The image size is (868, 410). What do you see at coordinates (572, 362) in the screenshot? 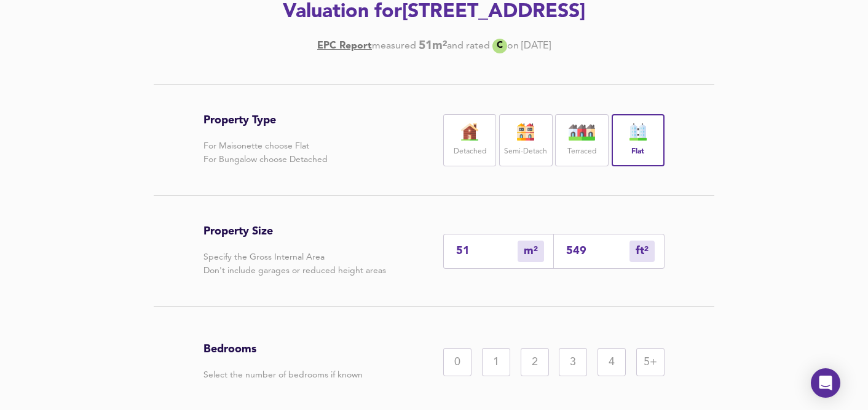
I see `div: 3` at bounding box center [572, 362].